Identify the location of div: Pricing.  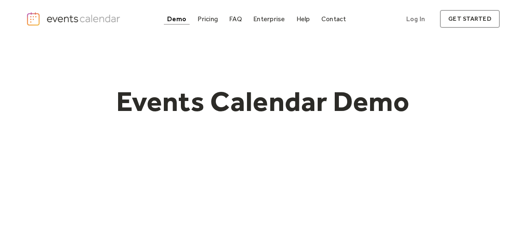
(208, 19).